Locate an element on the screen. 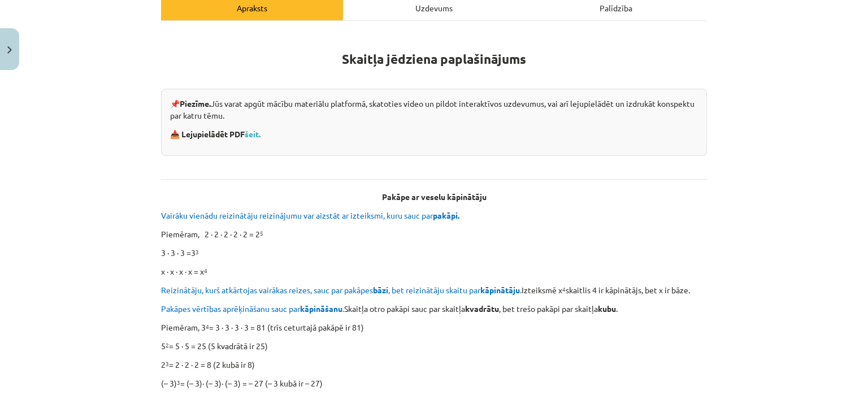 The width and height of the screenshot is (868, 417). p: Izteiksmē x skaitlis 4 ir kāpinātājs, bet x ir bāze. is located at coordinates (434, 289).